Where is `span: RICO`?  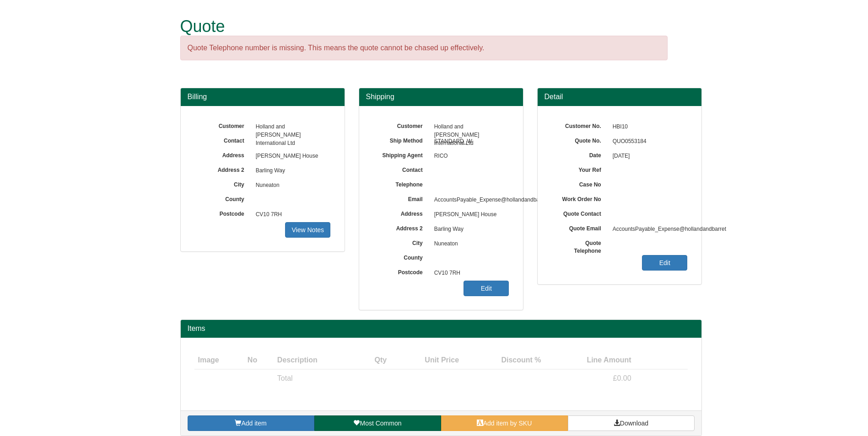
span: RICO is located at coordinates (469, 156).